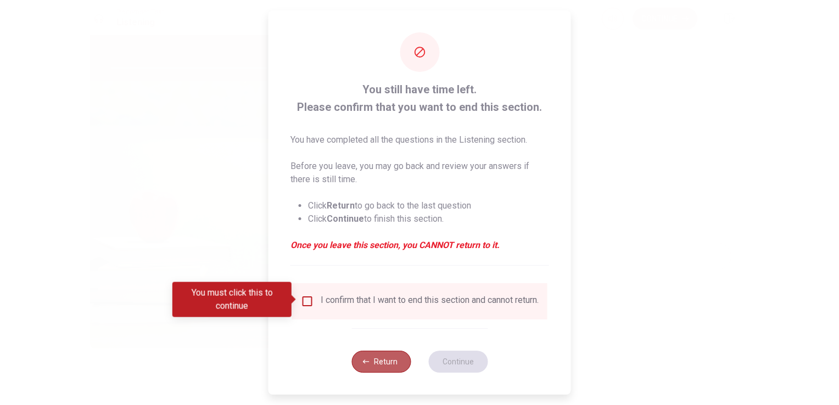  I want to click on button: Continue, so click(458, 362).